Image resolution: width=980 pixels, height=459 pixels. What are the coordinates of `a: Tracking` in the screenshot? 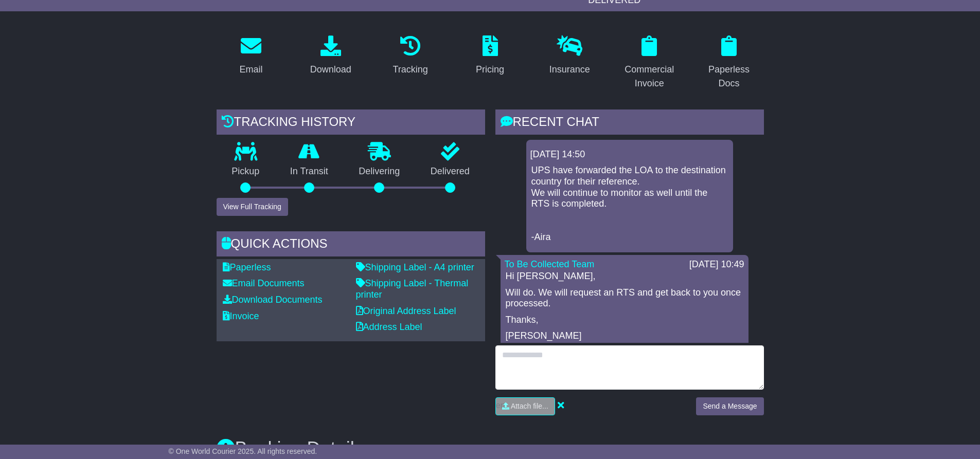 It's located at (411, 56).